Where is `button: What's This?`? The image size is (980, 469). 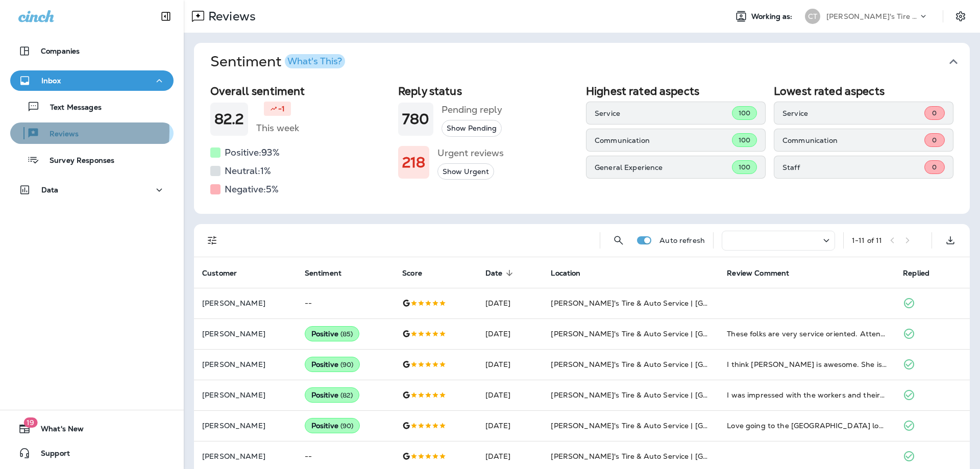
button: What's This? is located at coordinates (315, 62).